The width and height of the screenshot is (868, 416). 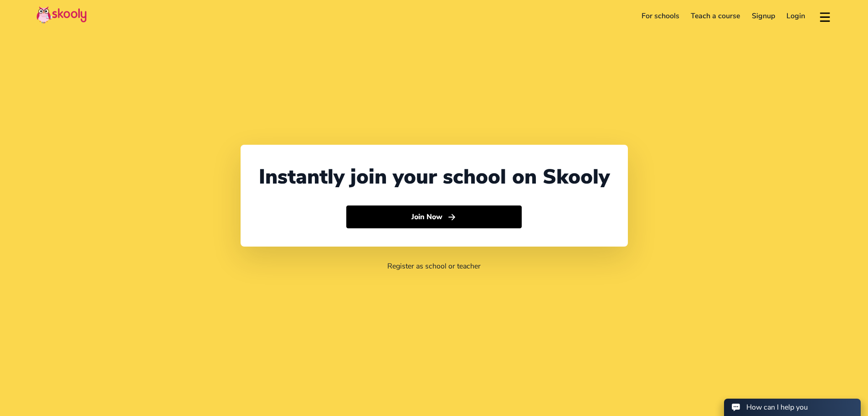 What do you see at coordinates (434, 217) in the screenshot?
I see `button: Join Nowarrow forward outline` at bounding box center [434, 217].